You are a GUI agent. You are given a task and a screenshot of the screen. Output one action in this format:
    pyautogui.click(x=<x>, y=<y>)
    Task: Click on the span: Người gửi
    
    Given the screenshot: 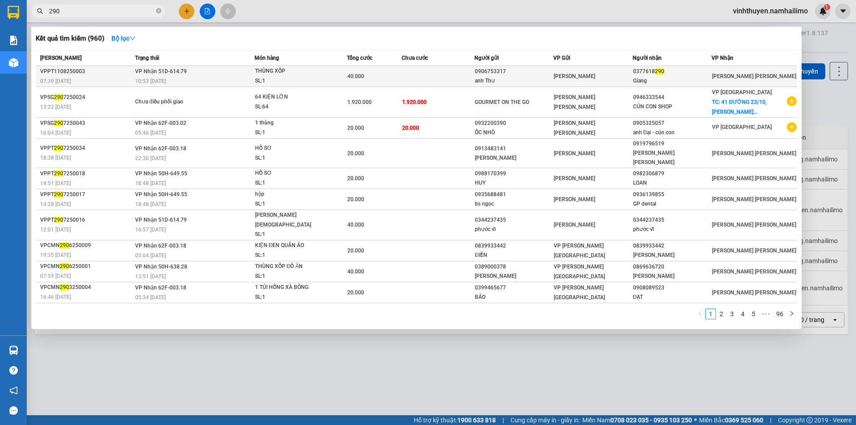 What is the action you would take?
    pyautogui.click(x=486, y=58)
    